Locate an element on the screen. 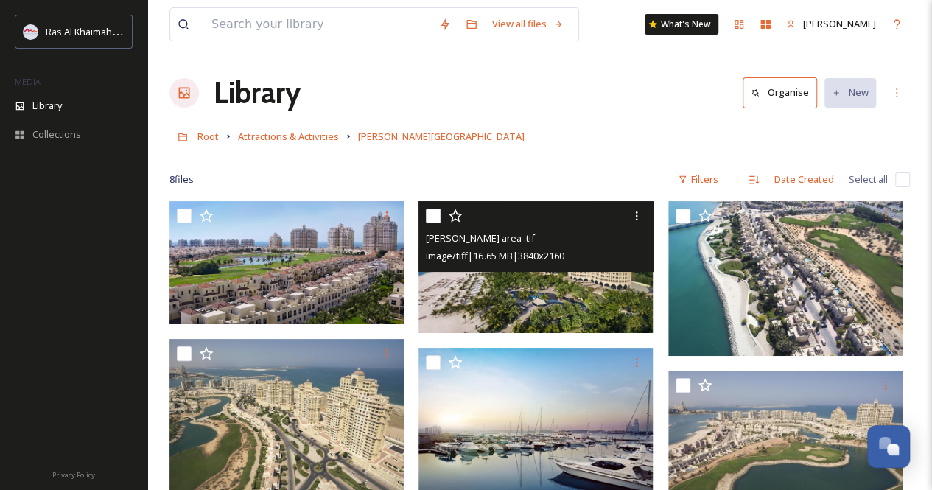 The height and width of the screenshot is (490, 932). a: Organise is located at coordinates (783, 92).